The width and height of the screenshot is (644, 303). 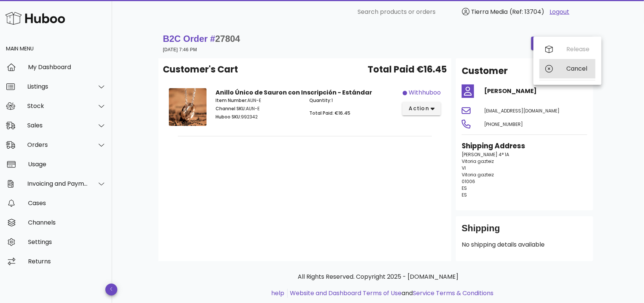 I want to click on img: Product Image, so click(x=188, y=107).